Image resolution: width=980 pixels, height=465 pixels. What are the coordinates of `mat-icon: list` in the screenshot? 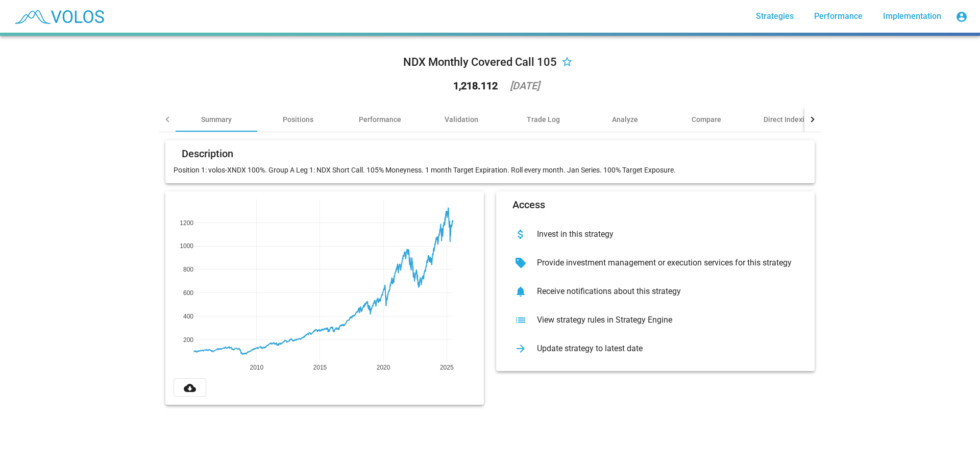 It's located at (520, 320).